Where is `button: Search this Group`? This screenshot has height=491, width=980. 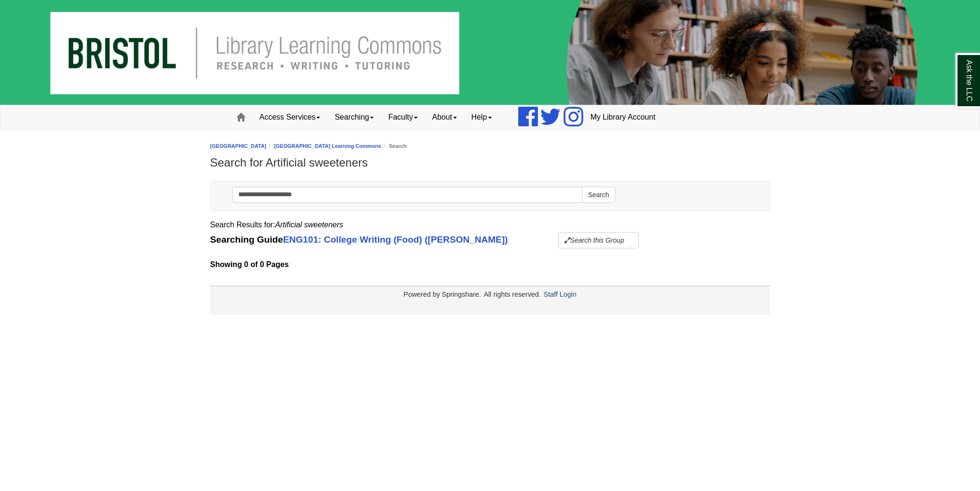 button: Search this Group is located at coordinates (599, 240).